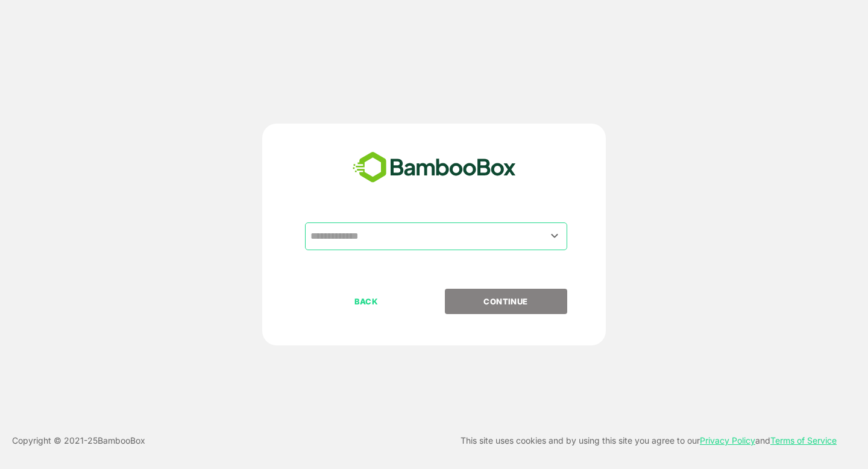  I want to click on p: CONTINUE, so click(506, 302).